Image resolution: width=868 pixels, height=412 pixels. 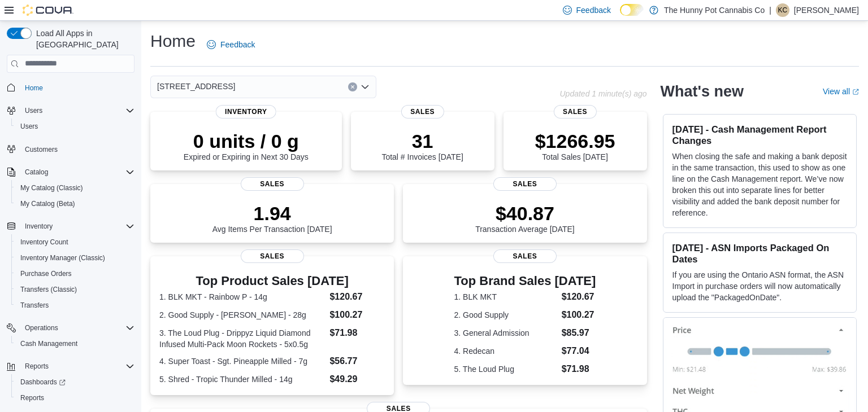 I want to click on span: Catalog, so click(x=78, y=172).